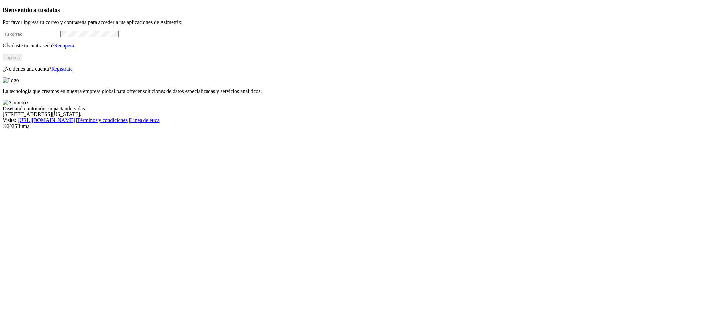 The width and height of the screenshot is (721, 323). Describe the element at coordinates (361, 126) in the screenshot. I see `div: © 2025 Iluma` at that location.